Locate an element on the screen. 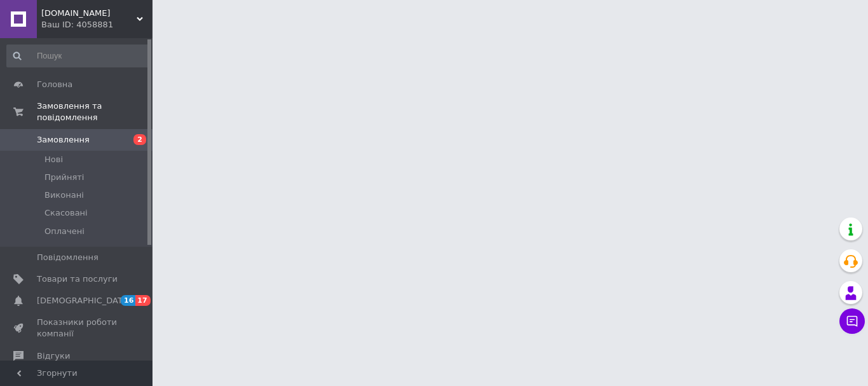 The width and height of the screenshot is (868, 386). span: Повідомлення is located at coordinates (67, 258).